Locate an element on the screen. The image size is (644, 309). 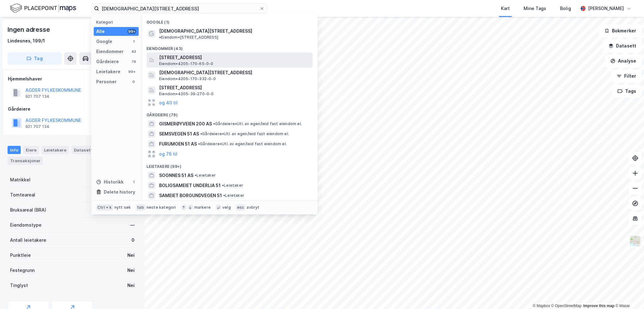
div: Hjemmelshaver is located at coordinates (72, 79).